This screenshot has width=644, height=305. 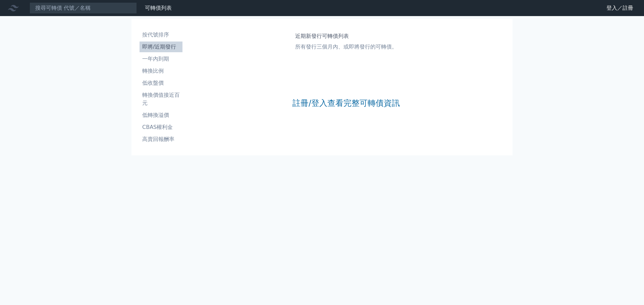 I want to click on li: 即將/近期發行, so click(x=161, y=47).